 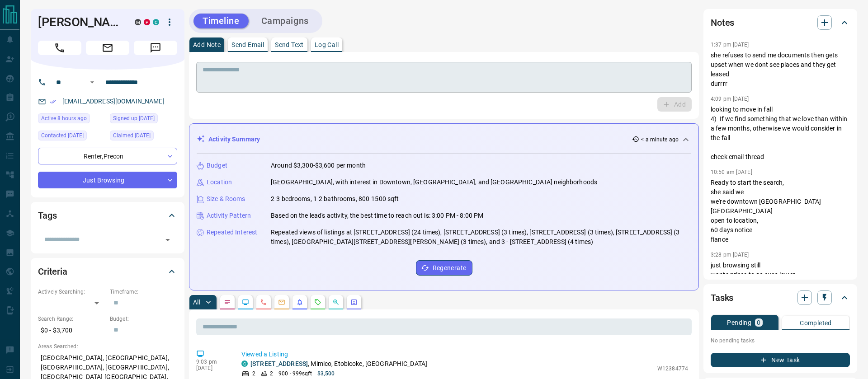 I want to click on svg: Emails, so click(x=281, y=302).